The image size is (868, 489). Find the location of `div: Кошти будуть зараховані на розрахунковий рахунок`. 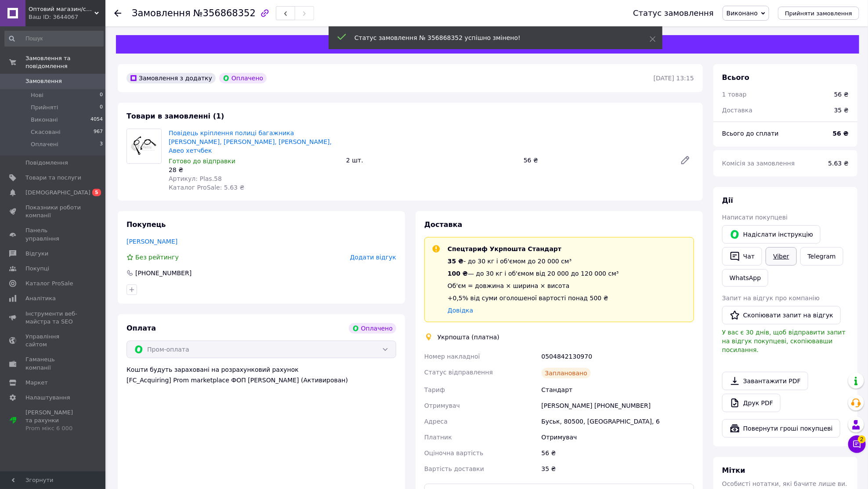

div: Кошти будуть зараховані на розрахунковий рахунок is located at coordinates (262, 375).